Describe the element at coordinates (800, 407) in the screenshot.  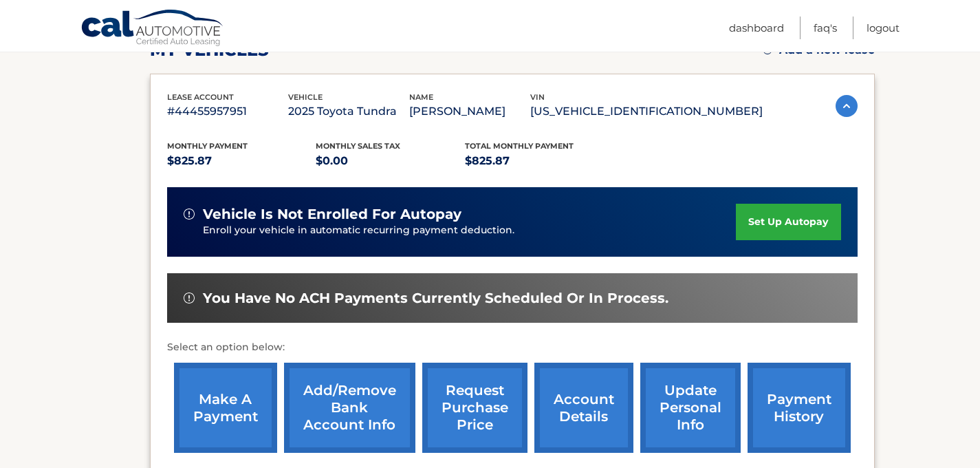
I see `a: payment history` at that location.